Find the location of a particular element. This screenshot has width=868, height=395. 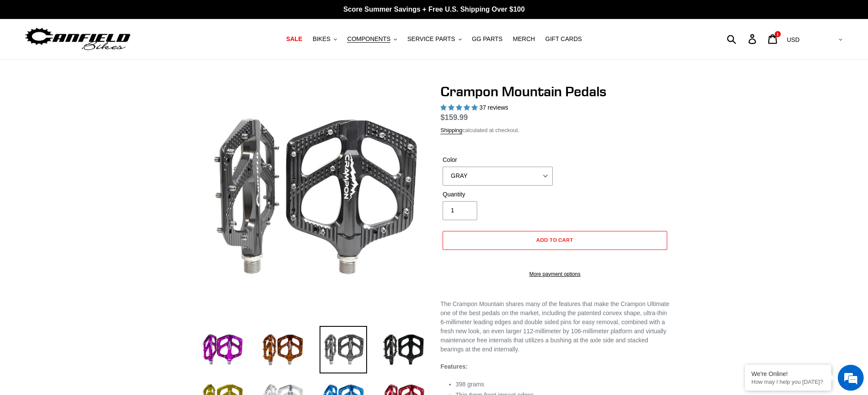

span: GG PARTS is located at coordinates (487, 39).